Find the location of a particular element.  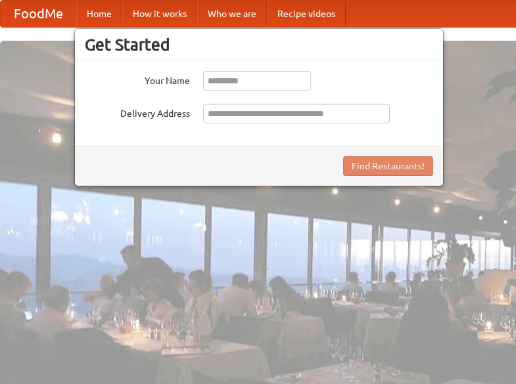

a: Who we are is located at coordinates (232, 14).